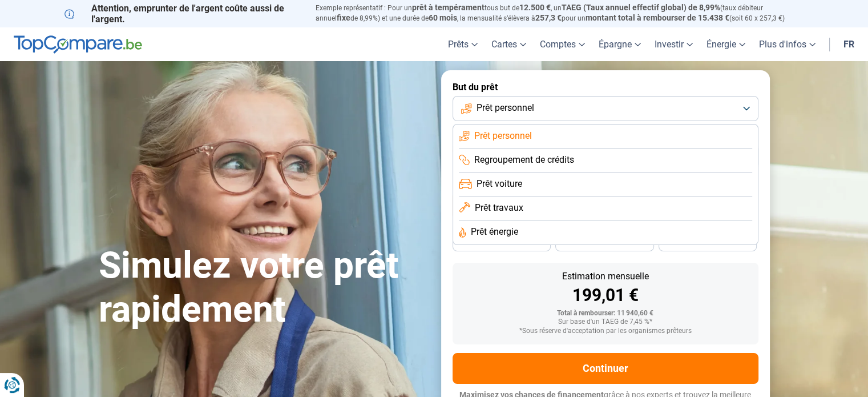 The width and height of the screenshot is (868, 397). Describe the element at coordinates (605, 322) in the screenshot. I see `div: Sur base d'un TAEG de 7,45 %*` at that location.